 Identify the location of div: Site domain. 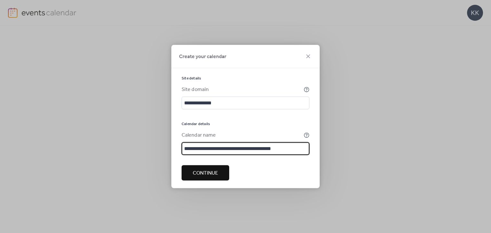
(242, 90).